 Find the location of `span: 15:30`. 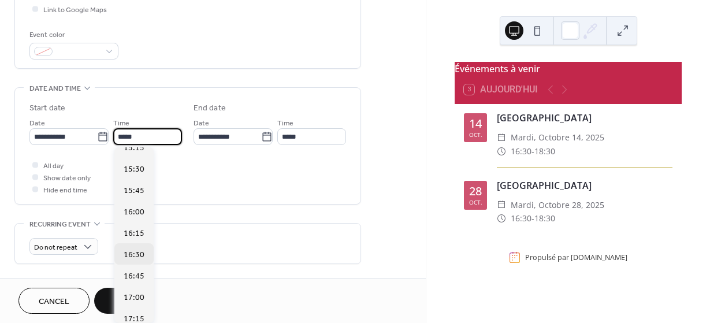

span: 15:30 is located at coordinates (134, 169).